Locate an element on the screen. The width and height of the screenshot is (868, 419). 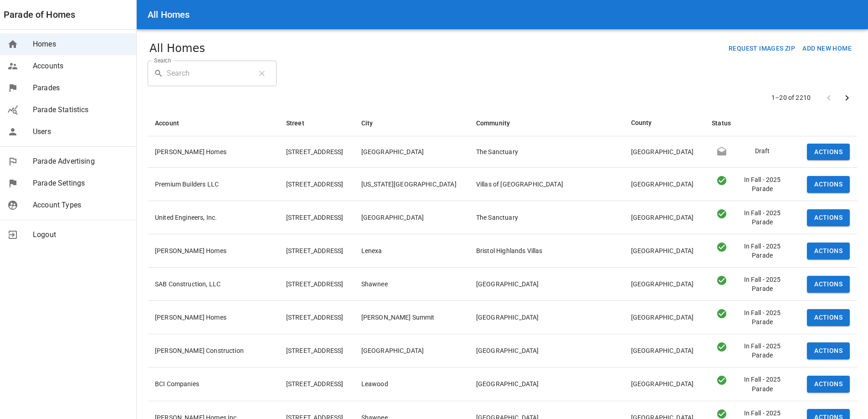
td: Leawood is located at coordinates (412, 384).